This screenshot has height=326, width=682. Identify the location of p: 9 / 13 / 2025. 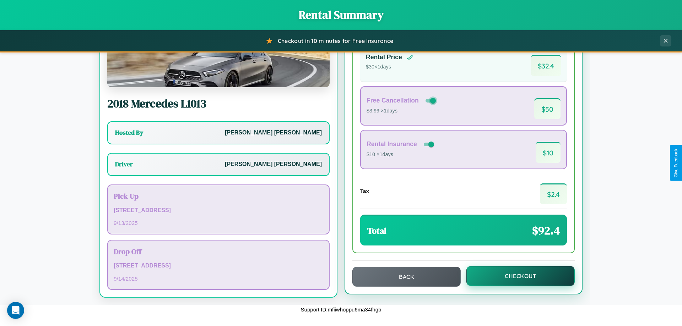
(218, 223).